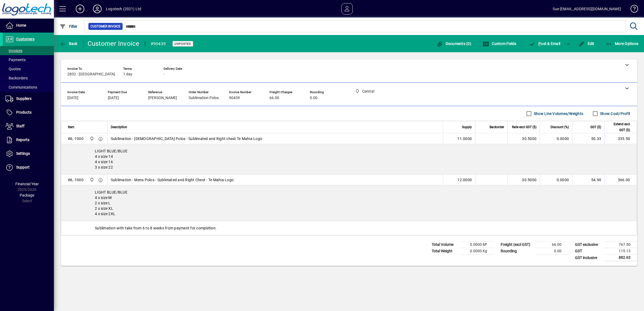 The height and width of the screenshot is (311, 644). I want to click on td: Freight (excl GST), so click(517, 245).